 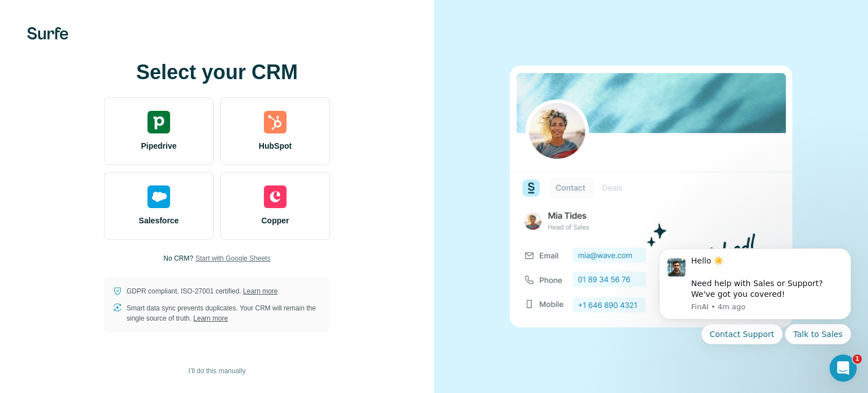 I want to click on img: Profile image for FinAI, so click(x=34, y=33).